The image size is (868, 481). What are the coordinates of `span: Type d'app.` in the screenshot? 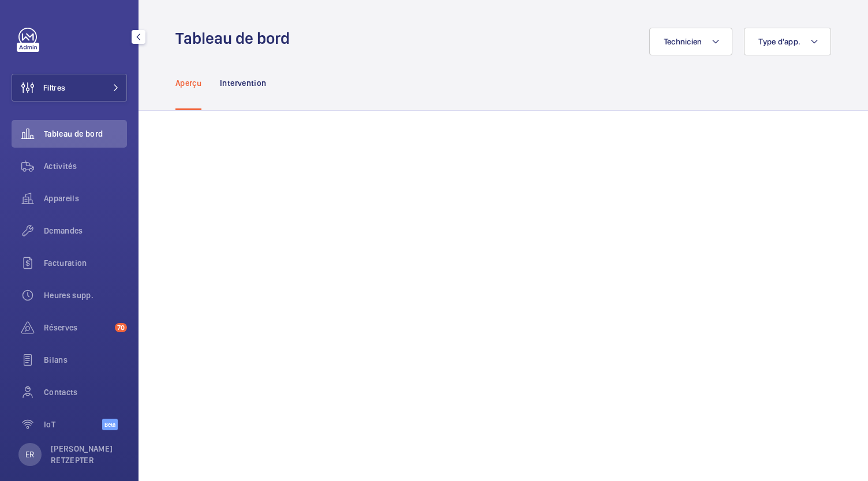 It's located at (779, 41).